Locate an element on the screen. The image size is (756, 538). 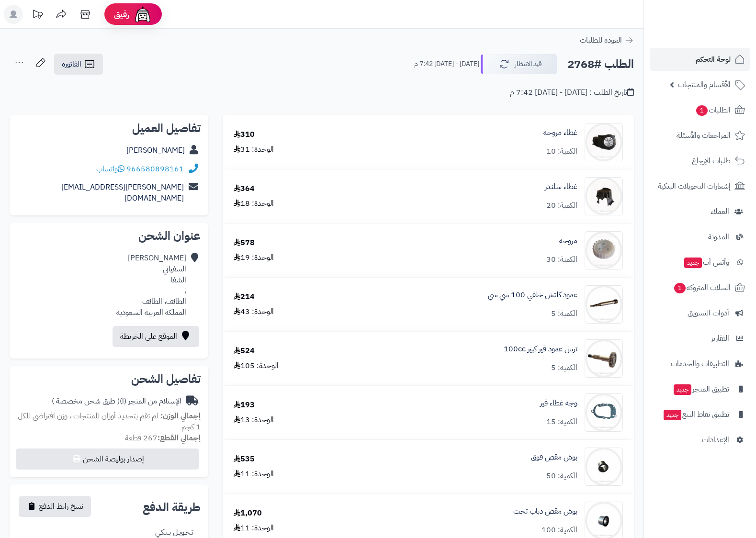
span: ( طرق شحن مخصصة ) is located at coordinates (86, 401).